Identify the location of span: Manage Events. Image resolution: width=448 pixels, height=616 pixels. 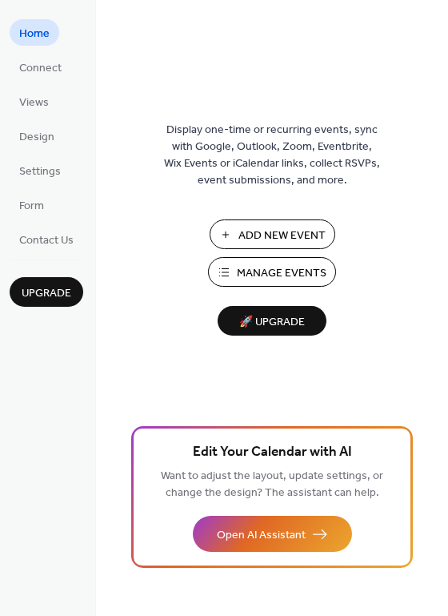
(282, 273).